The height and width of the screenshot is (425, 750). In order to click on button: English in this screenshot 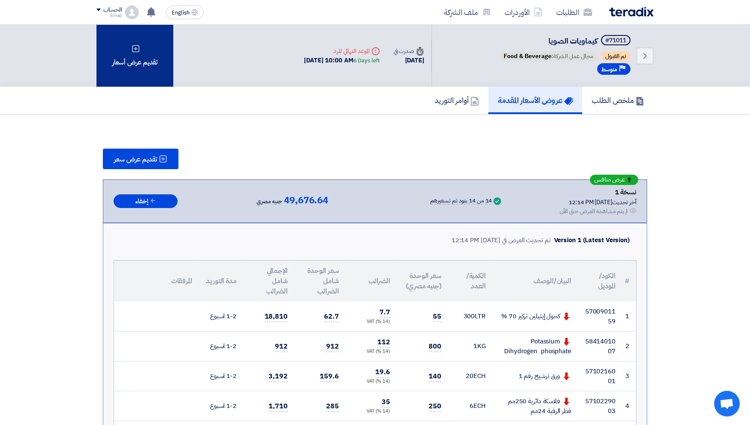, I will do `click(185, 12)`.